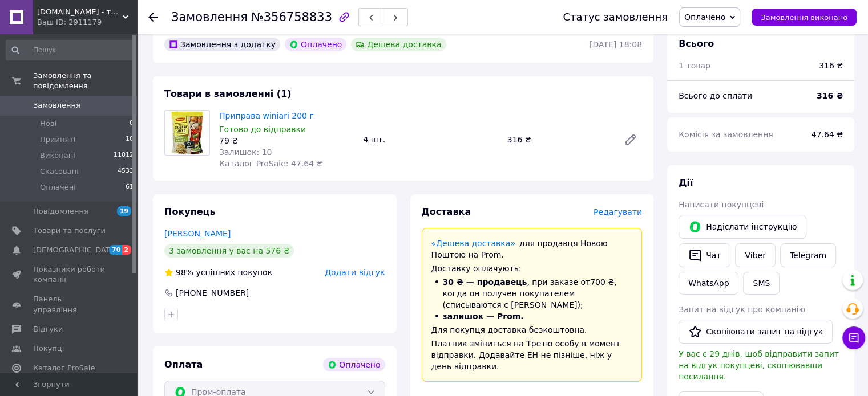 This screenshot has width=868, height=396. I want to click on span: Товари в замовленні (1), so click(228, 93).